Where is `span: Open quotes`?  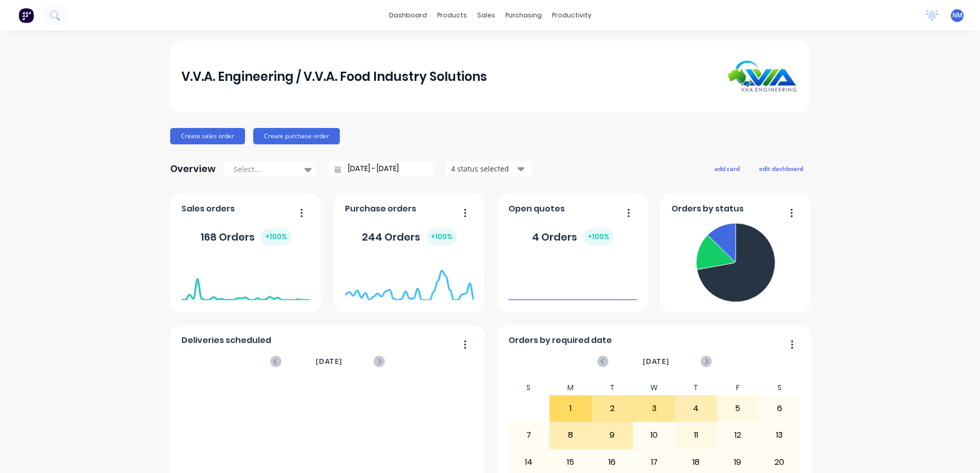
span: Open quotes is located at coordinates (537, 209).